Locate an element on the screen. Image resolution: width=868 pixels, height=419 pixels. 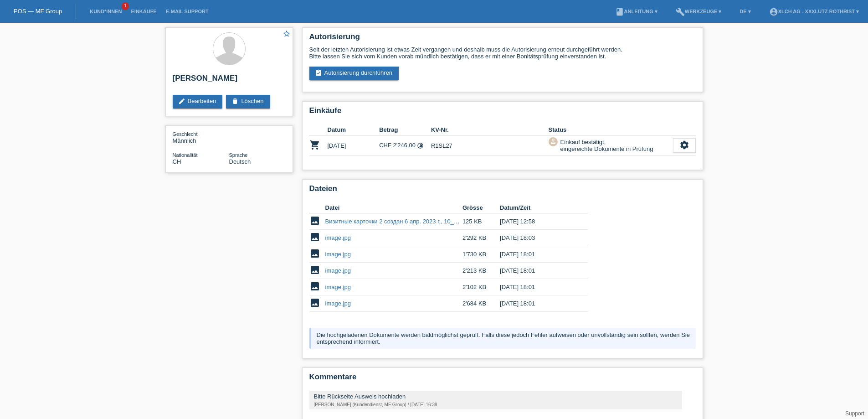
td: 1'730 KB is located at coordinates (481, 255).